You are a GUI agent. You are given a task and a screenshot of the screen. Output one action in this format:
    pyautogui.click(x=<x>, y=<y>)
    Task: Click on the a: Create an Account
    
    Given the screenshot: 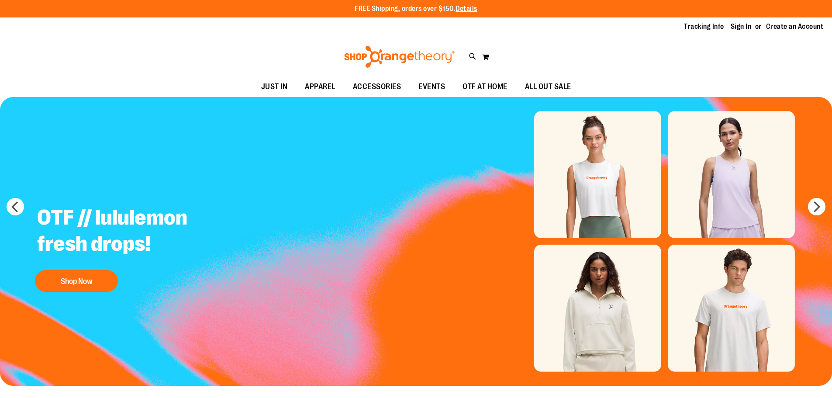 What is the action you would take?
    pyautogui.click(x=795, y=27)
    